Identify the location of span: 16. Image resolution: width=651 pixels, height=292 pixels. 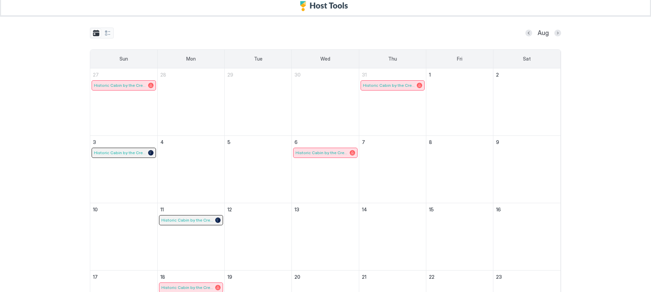
(499, 209).